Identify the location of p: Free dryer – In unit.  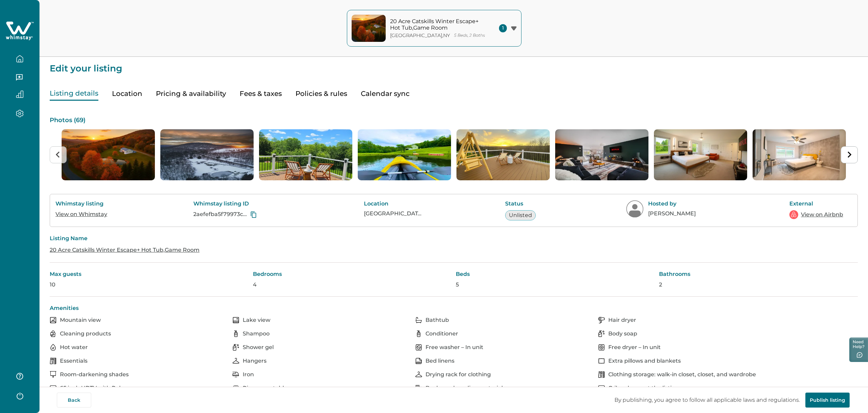
(634, 348).